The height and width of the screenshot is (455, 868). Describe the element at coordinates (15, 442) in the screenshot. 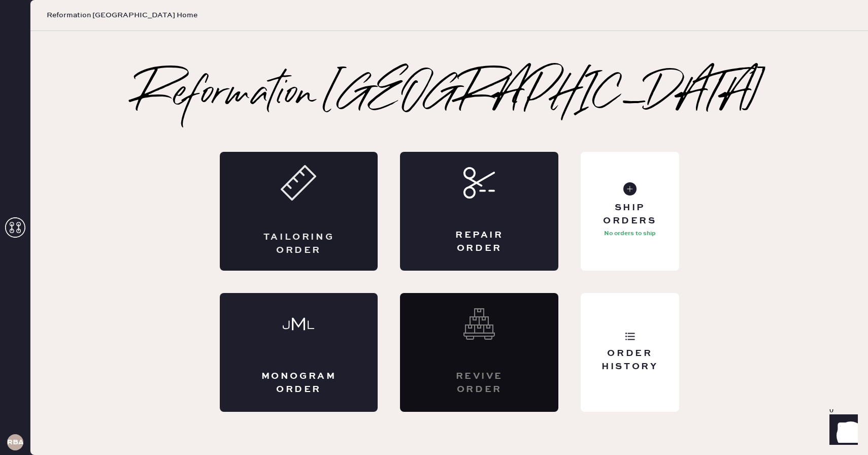

I see `h3: RBA` at that location.